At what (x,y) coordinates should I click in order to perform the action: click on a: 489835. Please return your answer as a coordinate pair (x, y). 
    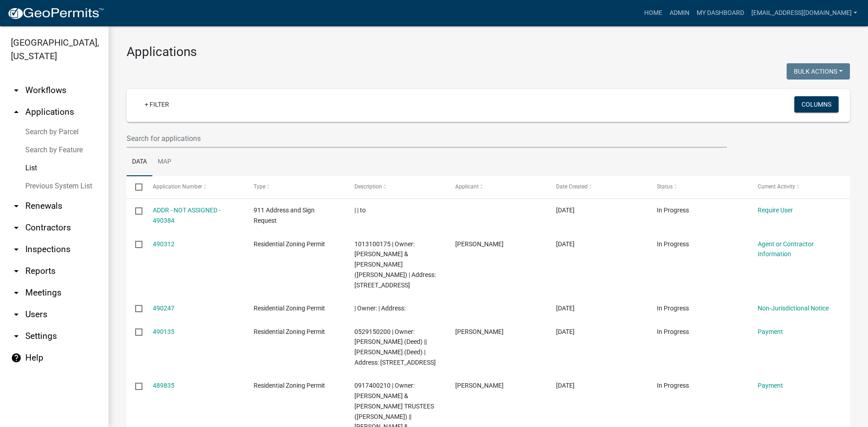
    Looking at the image, I should click on (164, 386).